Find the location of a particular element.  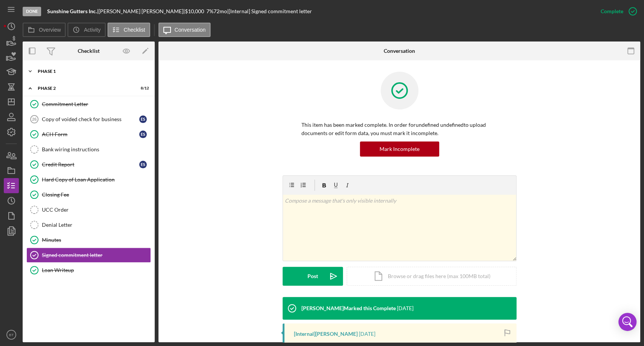

div: Minutes is located at coordinates (96, 240).